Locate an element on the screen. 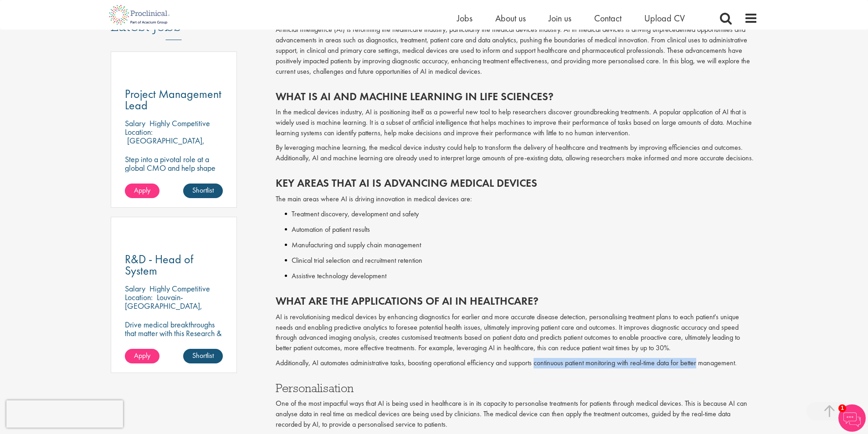 This screenshot has height=434, width=868. p: Drive medical breakthroughs that matter with this Research & Development position! is located at coordinates (174, 333).